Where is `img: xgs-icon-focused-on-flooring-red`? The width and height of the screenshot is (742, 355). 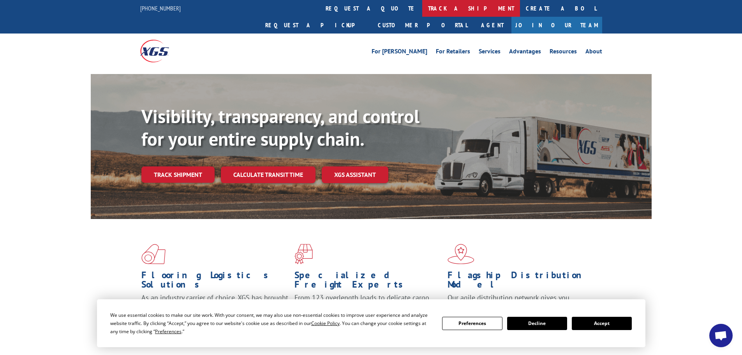
img: xgs-icon-focused-on-flooring-red is located at coordinates (304, 254).